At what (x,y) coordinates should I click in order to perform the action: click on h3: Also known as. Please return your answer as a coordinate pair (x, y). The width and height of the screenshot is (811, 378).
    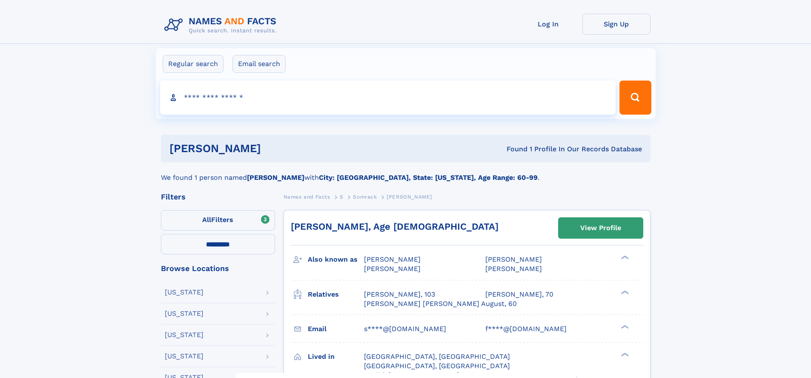
    Looking at the image, I should click on (336, 259).